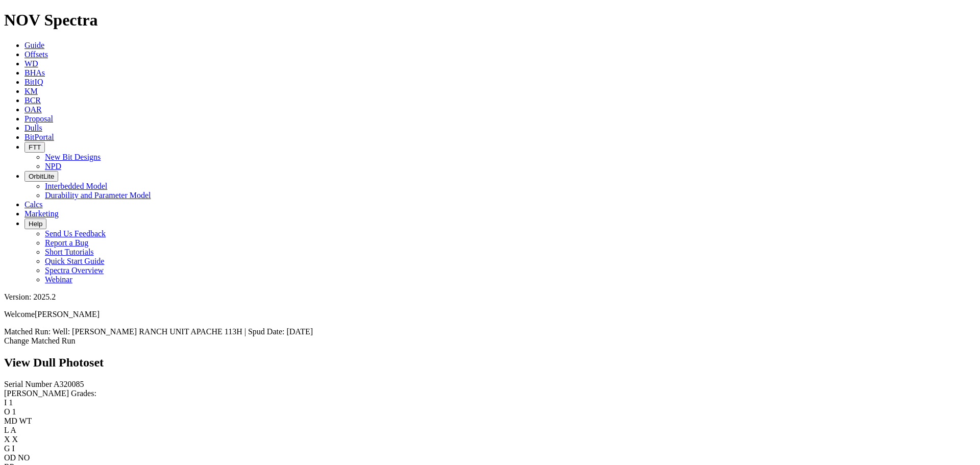 The width and height of the screenshot is (980, 465). What do you see at coordinates (41, 213) in the screenshot?
I see `span: Marketing` at bounding box center [41, 213].